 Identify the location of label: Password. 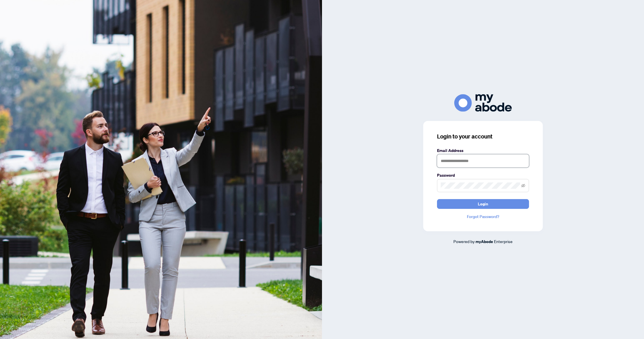
(483, 175).